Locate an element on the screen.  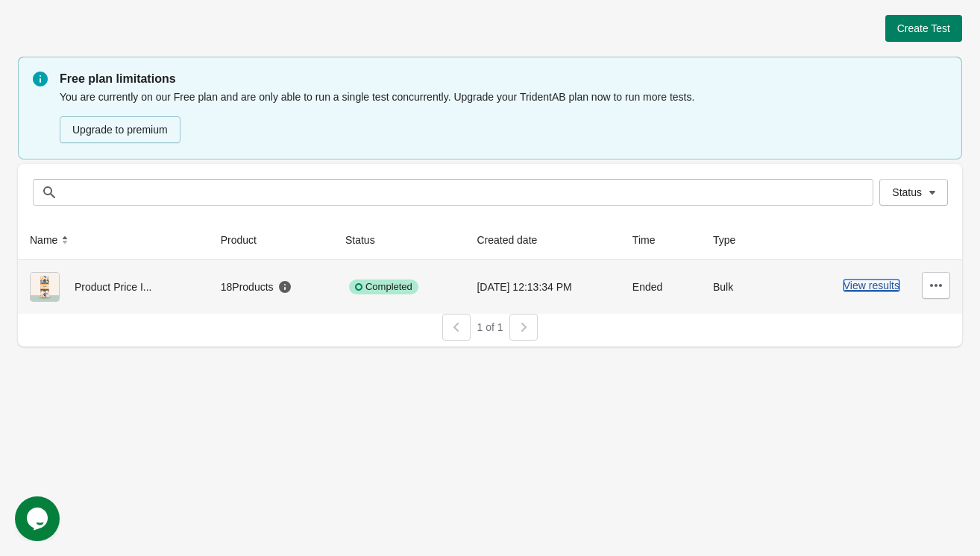
div: Ended is located at coordinates (661, 287).